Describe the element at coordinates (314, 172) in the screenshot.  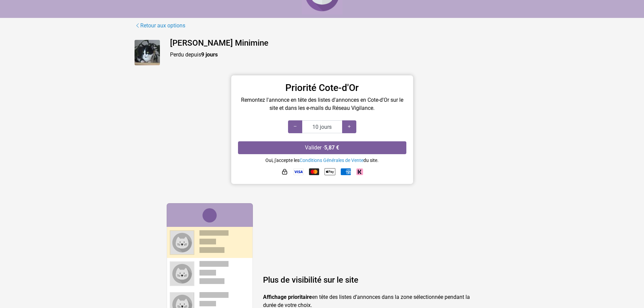
I see `img: Mastercard` at that location.